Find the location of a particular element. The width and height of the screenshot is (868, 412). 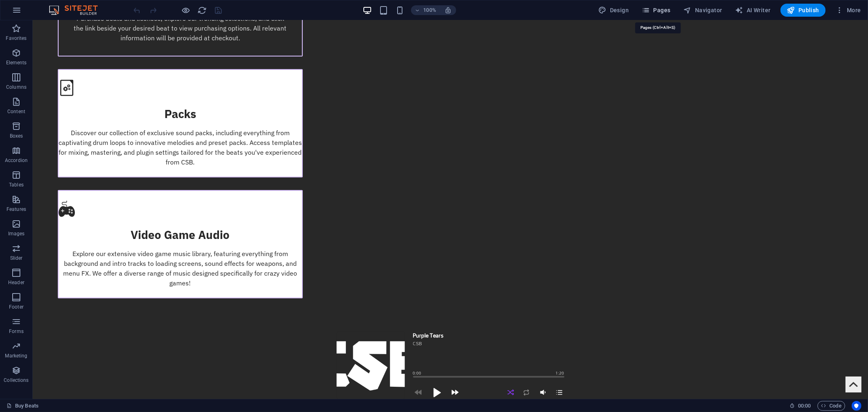

span: Design is located at coordinates (613, 10).